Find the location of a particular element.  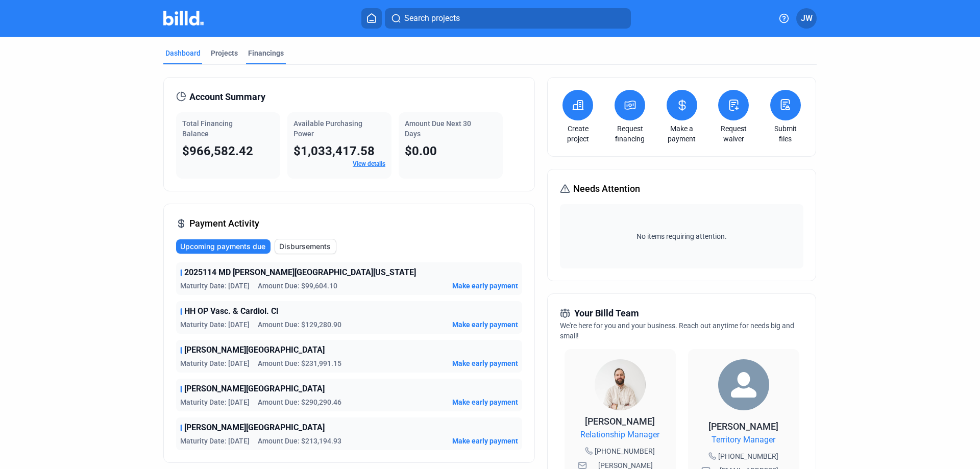

span: Upcoming payments due is located at coordinates (222, 246).